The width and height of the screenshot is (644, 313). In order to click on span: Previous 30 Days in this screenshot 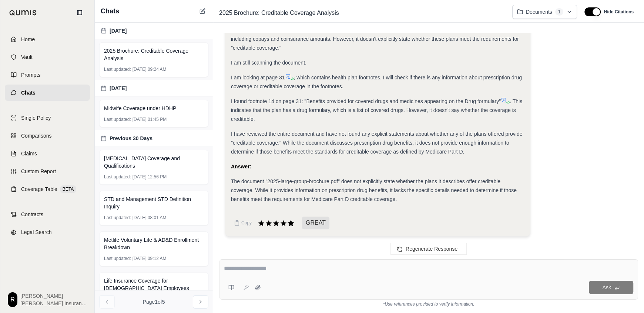, I will do `click(131, 138)`.